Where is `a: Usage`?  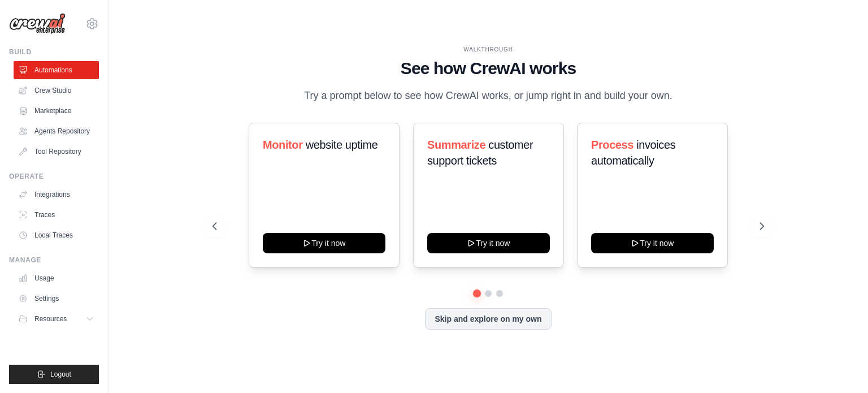
a: Usage is located at coordinates (56, 278).